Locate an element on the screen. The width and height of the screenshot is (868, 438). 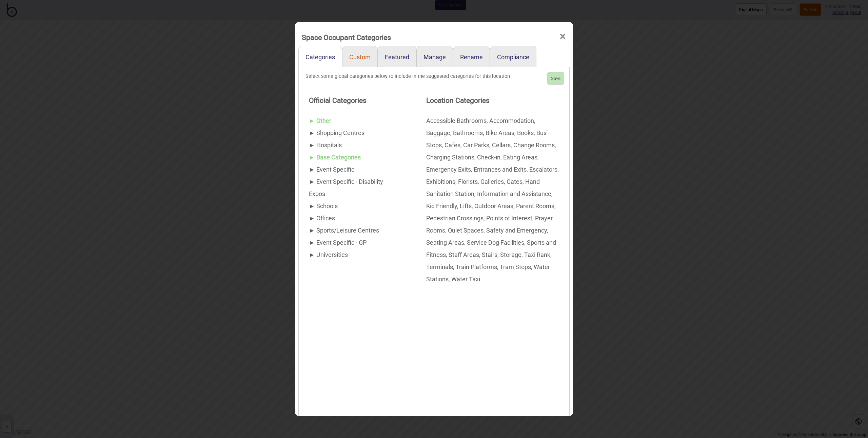
h3: Location Categories is located at coordinates (492, 100).